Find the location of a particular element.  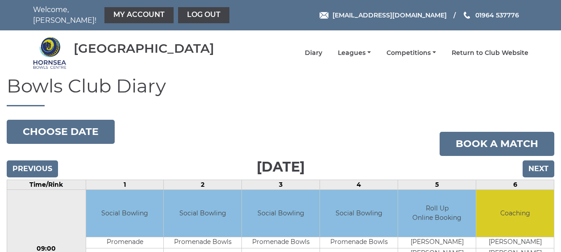

td: 3 is located at coordinates (281, 185).